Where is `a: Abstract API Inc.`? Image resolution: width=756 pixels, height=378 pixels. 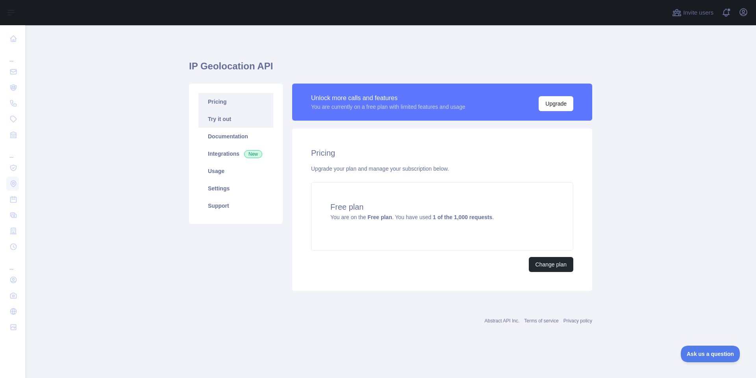 a: Abstract API Inc. is located at coordinates (502, 321).